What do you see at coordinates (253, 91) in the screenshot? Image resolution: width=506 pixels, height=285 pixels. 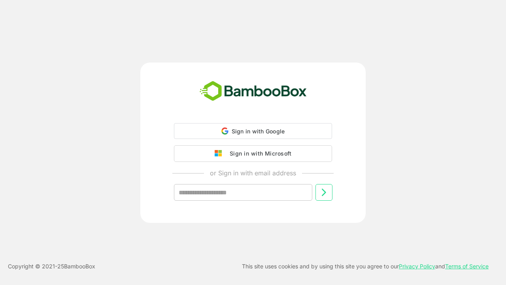 I see `img: bamboobox` at bounding box center [253, 91].